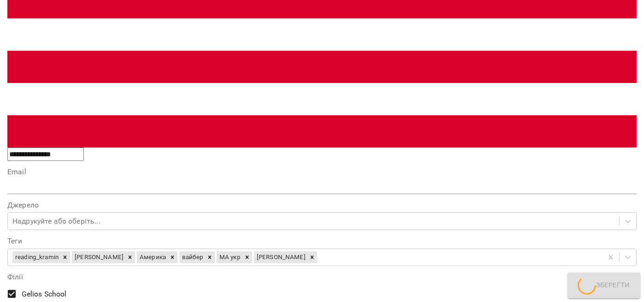 The image size is (644, 302). What do you see at coordinates (192, 258) in the screenshot?
I see `div: вайбер` at bounding box center [192, 258].